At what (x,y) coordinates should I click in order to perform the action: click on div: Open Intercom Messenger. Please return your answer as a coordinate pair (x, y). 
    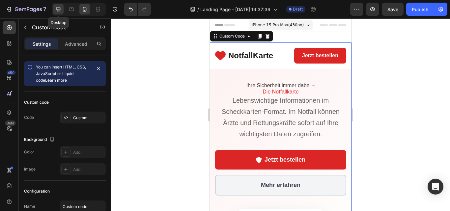
    Looking at the image, I should click on (435, 187).